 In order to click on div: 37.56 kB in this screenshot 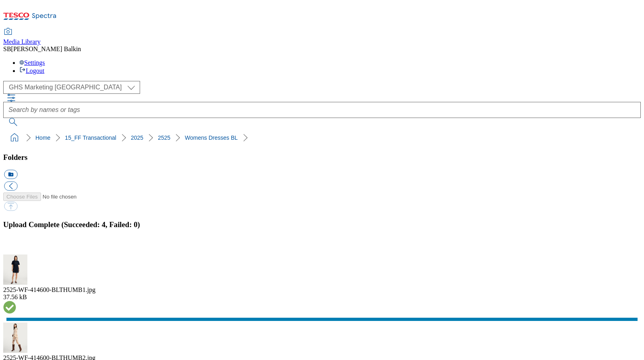, I will do `click(322, 297)`.